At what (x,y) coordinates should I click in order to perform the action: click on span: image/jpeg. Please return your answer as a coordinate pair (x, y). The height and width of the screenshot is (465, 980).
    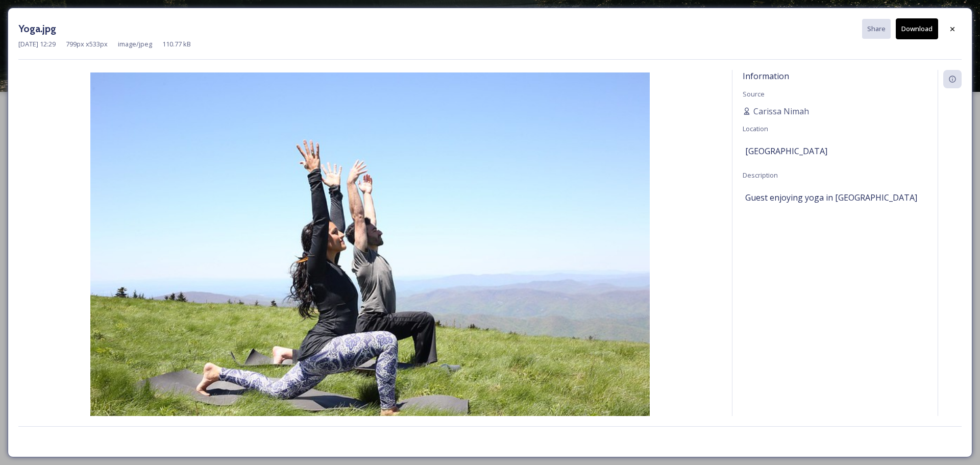
    Looking at the image, I should click on (135, 44).